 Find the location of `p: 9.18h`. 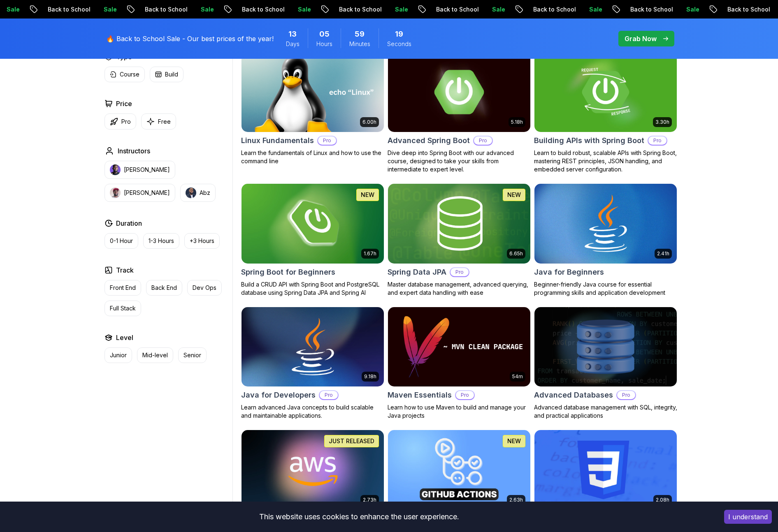

p: 9.18h is located at coordinates (371, 377).